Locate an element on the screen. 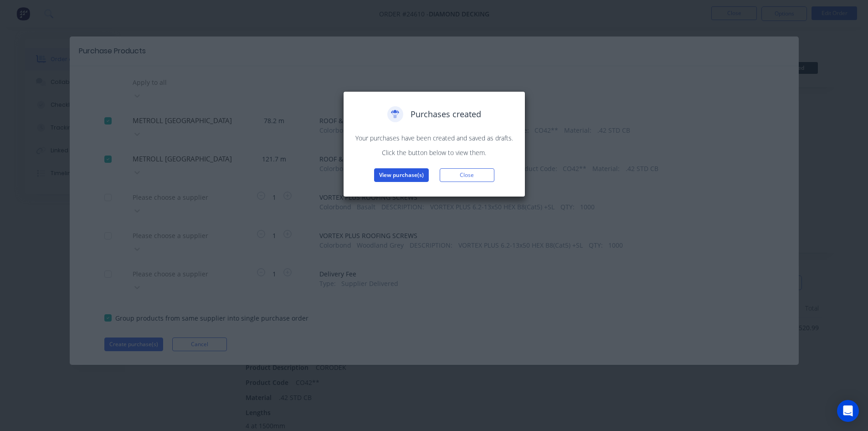 This screenshot has height=431, width=868. div: Open Intercom Messenger is located at coordinates (848, 411).